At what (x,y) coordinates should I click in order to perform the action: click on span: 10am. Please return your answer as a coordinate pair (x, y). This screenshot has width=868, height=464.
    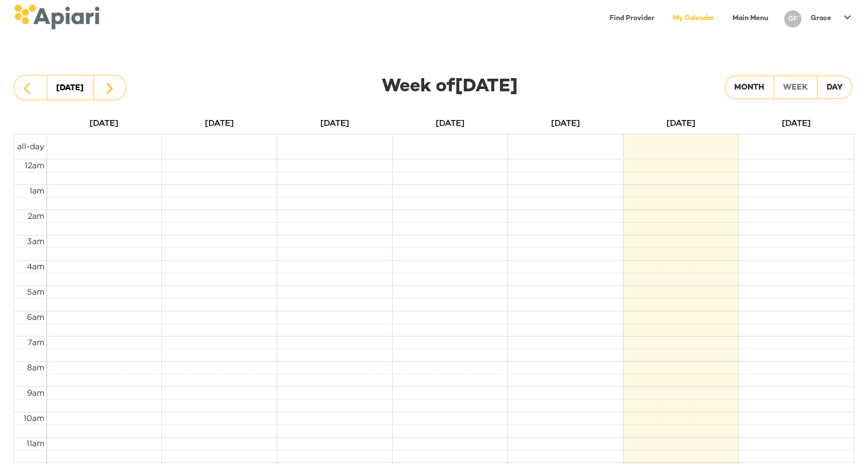
    Looking at the image, I should click on (34, 418).